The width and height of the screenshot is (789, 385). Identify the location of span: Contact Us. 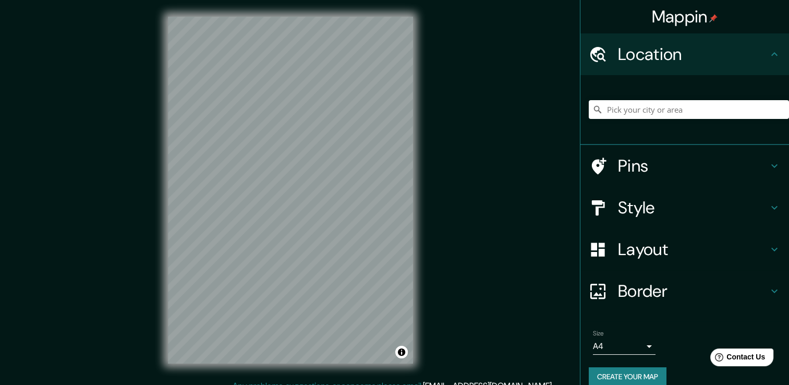
(50, 13).